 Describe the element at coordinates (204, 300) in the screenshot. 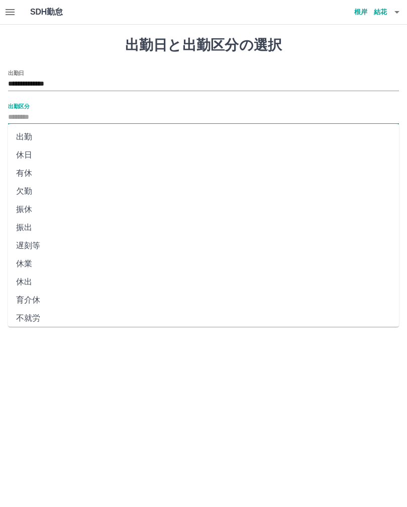

I see `li: 育介休` at that location.